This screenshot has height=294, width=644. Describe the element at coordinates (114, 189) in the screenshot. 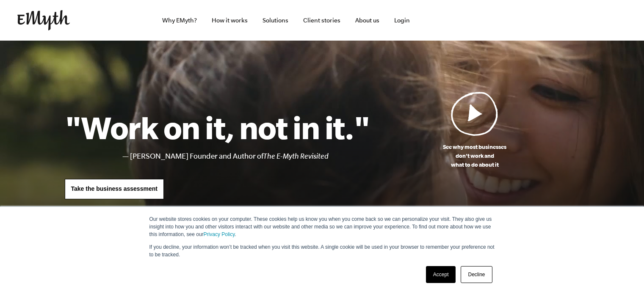

I see `a: Take the business assessment` at that location.